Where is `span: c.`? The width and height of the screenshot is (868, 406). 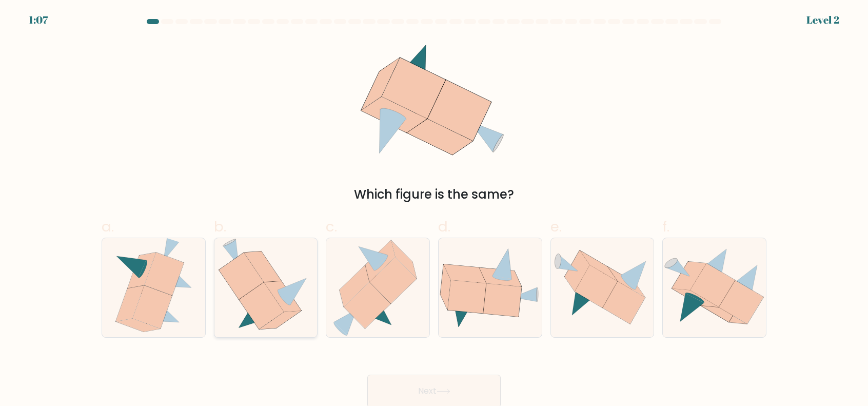
span: c. is located at coordinates (332, 226).